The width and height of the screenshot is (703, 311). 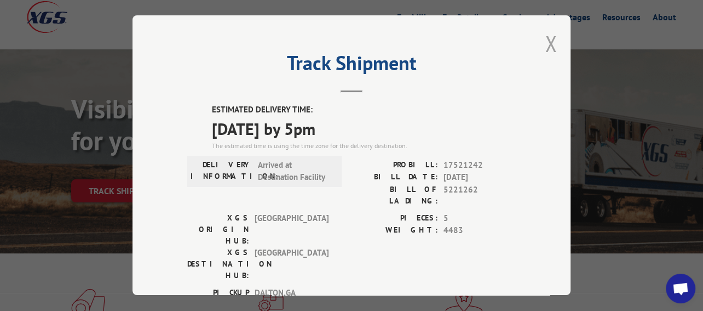 I want to click on label: PROBILL:, so click(x=395, y=165).